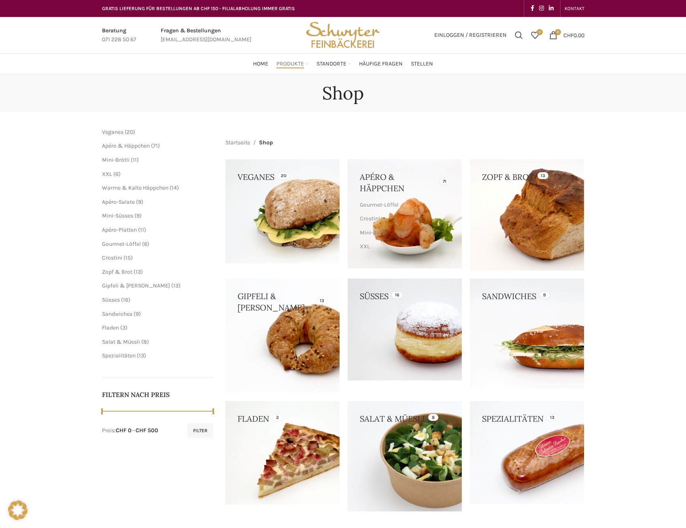  Describe the element at coordinates (117, 314) in the screenshot. I see `span: Sandwiches` at that location.